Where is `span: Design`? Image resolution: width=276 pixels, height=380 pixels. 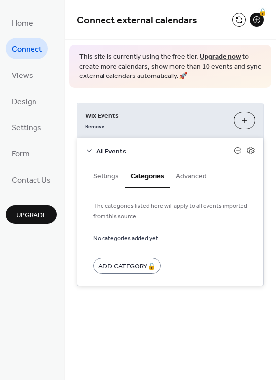
span: Design is located at coordinates (24, 102).